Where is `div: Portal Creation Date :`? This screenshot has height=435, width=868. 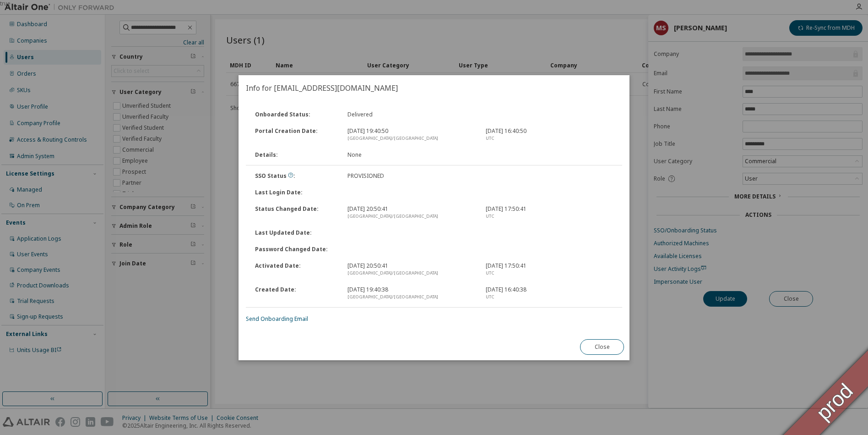 div: Portal Creation Date : is located at coordinates (296, 135).